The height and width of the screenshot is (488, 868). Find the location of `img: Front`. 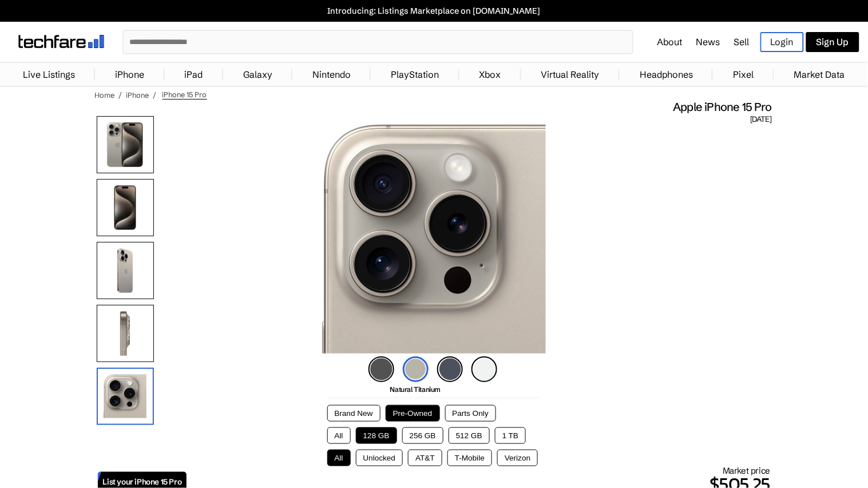

img: Front is located at coordinates (125, 207).